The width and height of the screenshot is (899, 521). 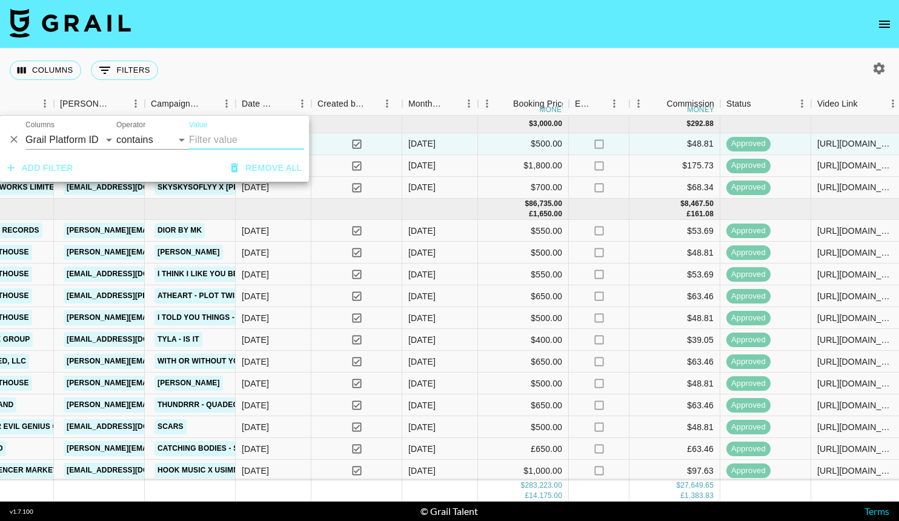 What do you see at coordinates (702, 124) in the screenshot?
I see `div: 292.88` at bounding box center [702, 124].